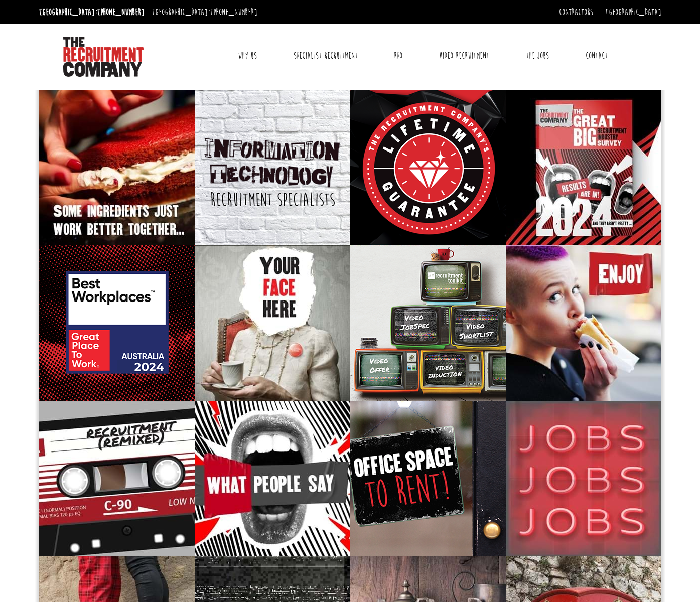 The height and width of the screenshot is (602, 700). Describe the element at coordinates (464, 56) in the screenshot. I see `a: Video Recruitment` at that location.